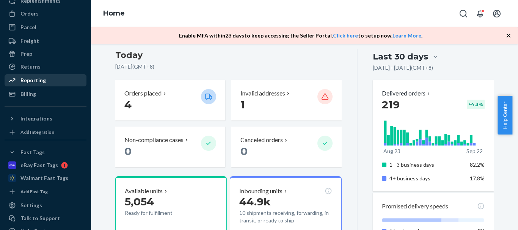 The width and height of the screenshot is (518, 230). Describe the element at coordinates (46, 94) in the screenshot. I see `a: Billing` at that location.